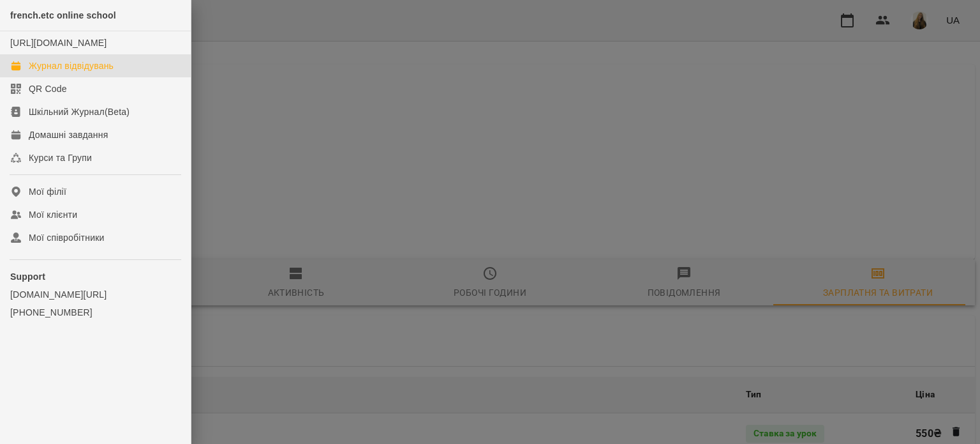 The height and width of the screenshot is (444, 980). I want to click on div: Мої клієнти, so click(53, 214).